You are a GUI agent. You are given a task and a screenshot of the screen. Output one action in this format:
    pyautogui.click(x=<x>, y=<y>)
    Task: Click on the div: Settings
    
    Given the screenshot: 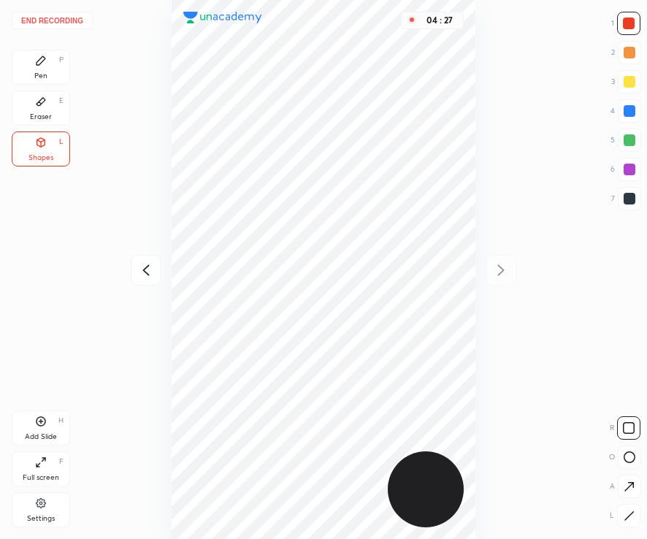 What is the action you would take?
    pyautogui.click(x=41, y=518)
    